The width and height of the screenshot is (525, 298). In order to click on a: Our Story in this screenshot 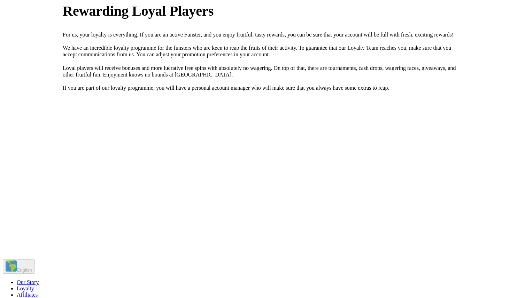, I will do `click(28, 282)`.